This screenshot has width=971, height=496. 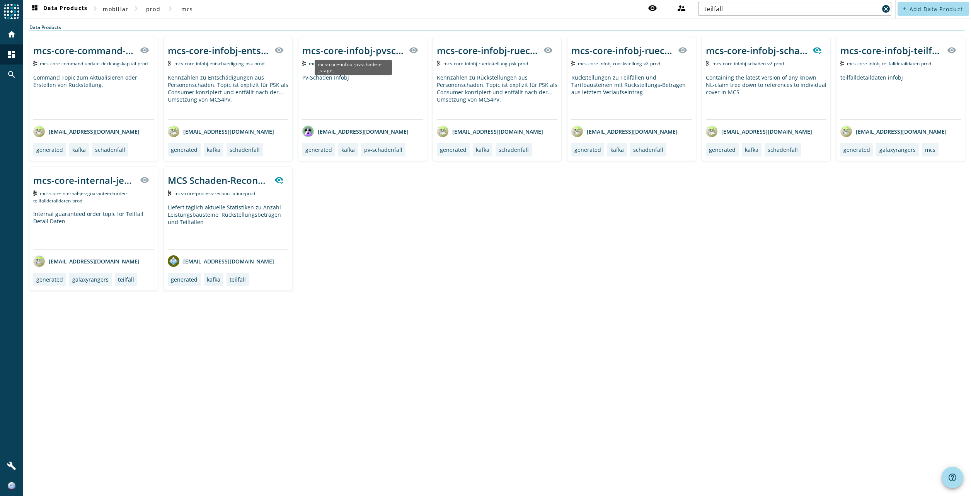 I want to click on span: Kafka Topic: mcs-core-infobj-schaden-v2-prod, so click(x=748, y=63).